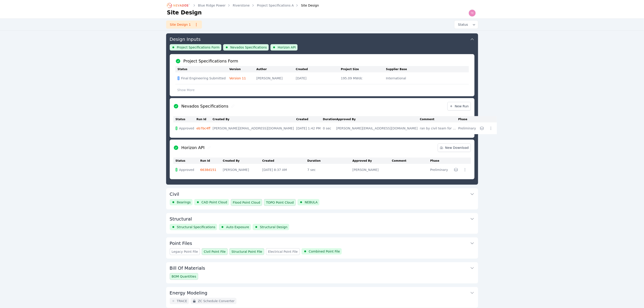  Describe the element at coordinates (186, 90) in the screenshot. I see `button: Show More` at that location.